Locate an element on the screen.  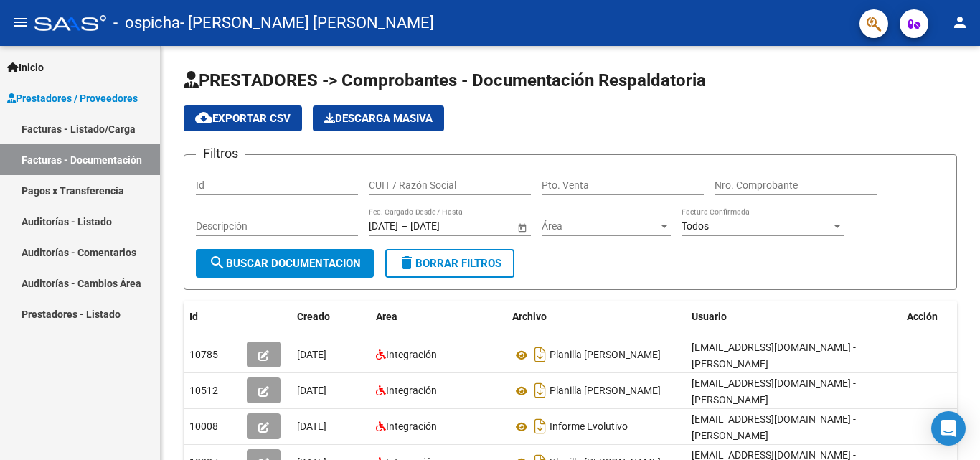
span: Descarga Masiva is located at coordinates (378, 118).